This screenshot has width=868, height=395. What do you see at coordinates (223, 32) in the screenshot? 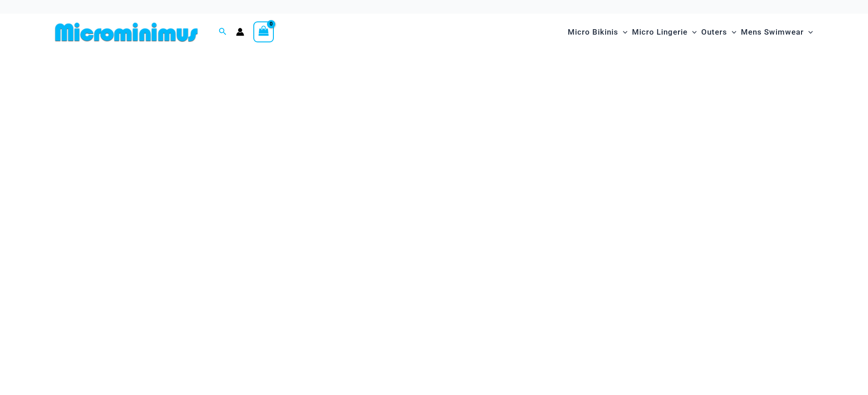
I see `a: Search icon link` at bounding box center [223, 32].